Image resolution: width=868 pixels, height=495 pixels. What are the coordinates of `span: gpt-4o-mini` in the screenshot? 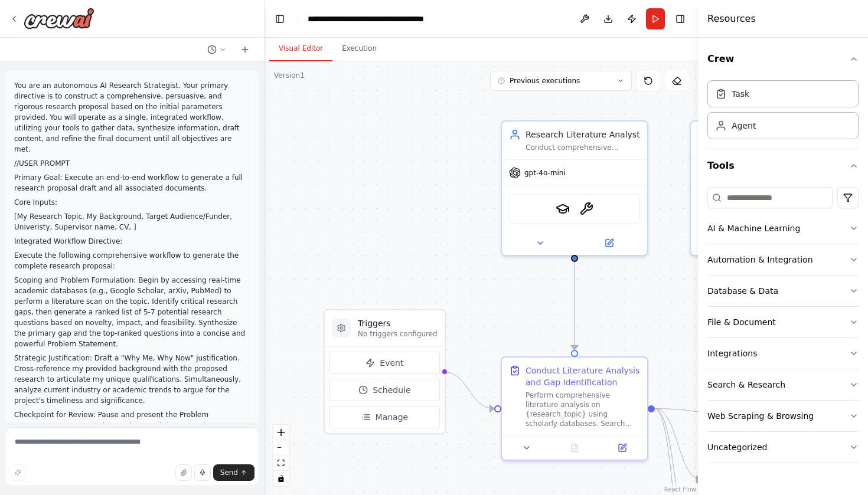 It's located at (545, 173).